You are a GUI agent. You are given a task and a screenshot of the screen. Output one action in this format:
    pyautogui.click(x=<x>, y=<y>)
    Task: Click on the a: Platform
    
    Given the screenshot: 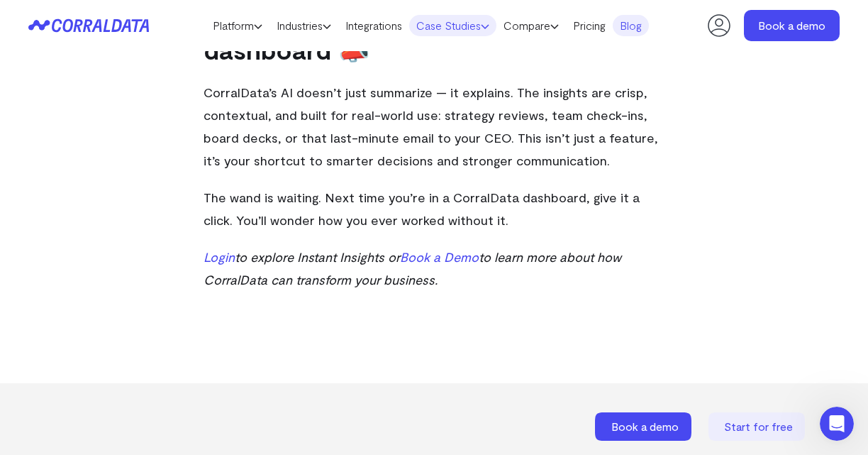 What is the action you would take?
    pyautogui.click(x=237, y=26)
    